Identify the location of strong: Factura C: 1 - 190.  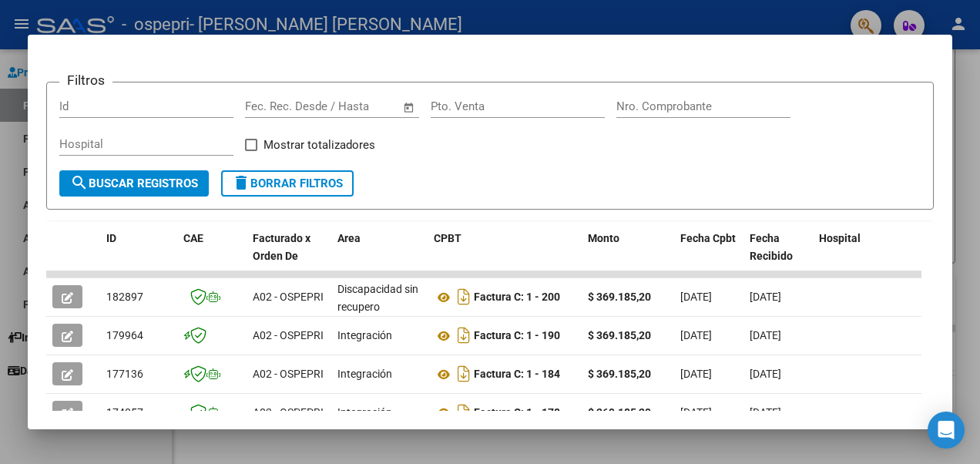
(517, 336).